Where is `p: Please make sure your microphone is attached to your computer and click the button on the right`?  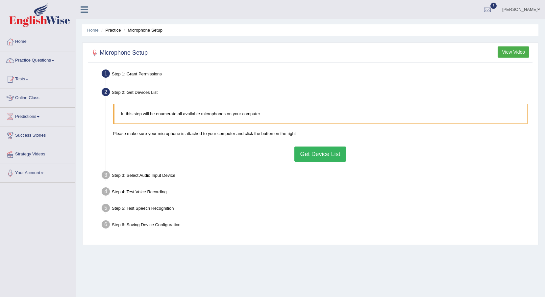 p: Please make sure your microphone is attached to your computer and click the button on the right is located at coordinates (320, 133).